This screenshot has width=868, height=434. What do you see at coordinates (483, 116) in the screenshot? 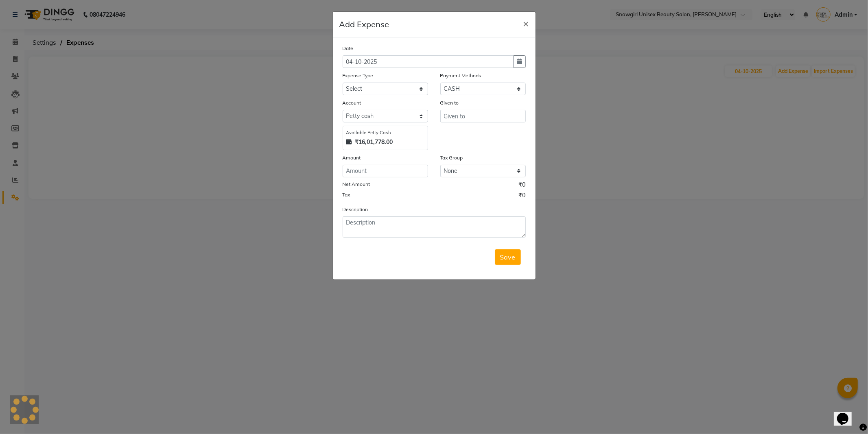
I see `input: Given to` at bounding box center [483, 116].